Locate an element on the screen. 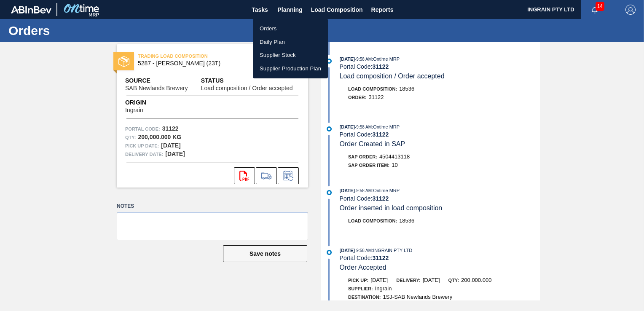 The width and height of the screenshot is (644, 311). li: Orders is located at coordinates (290, 29).